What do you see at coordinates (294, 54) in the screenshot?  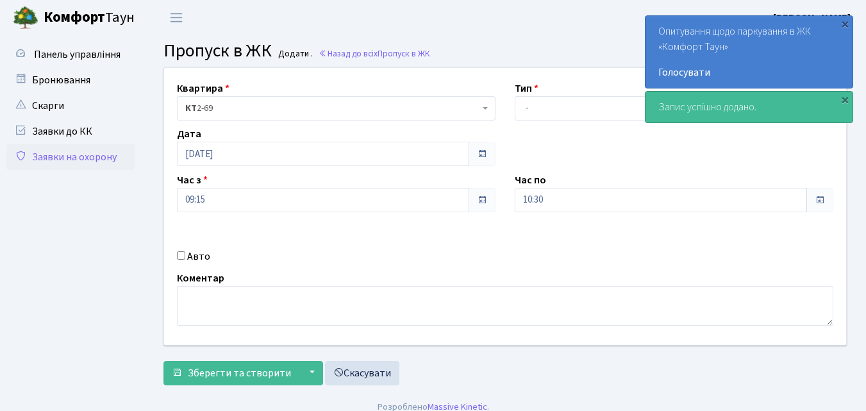 I see `small: Додати .` at bounding box center [294, 54].